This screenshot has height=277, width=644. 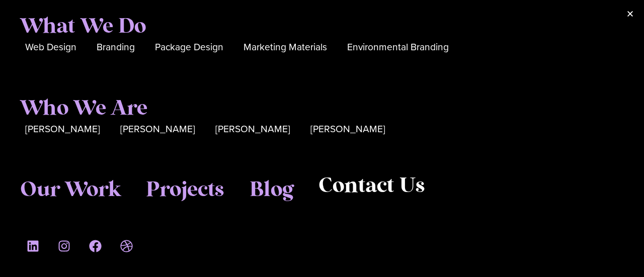 What do you see at coordinates (189, 48) in the screenshot?
I see `a: Package Design` at bounding box center [189, 48].